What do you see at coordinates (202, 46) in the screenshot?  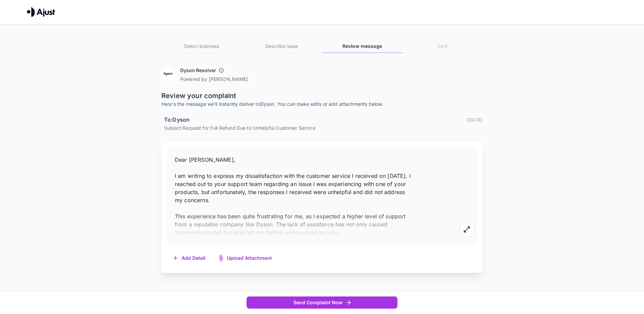 I see `h6: Select business` at bounding box center [202, 46].